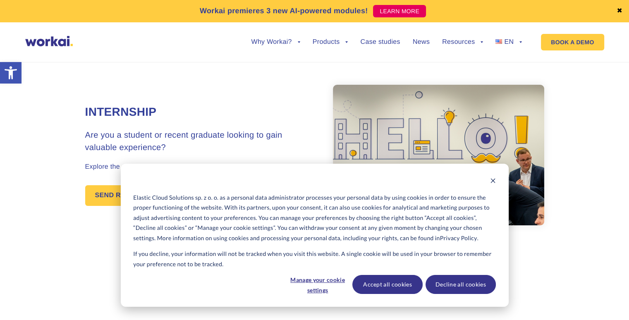  Describe the element at coordinates (227, 38) in the screenshot. I see `span: Mobile phone number` at that location.